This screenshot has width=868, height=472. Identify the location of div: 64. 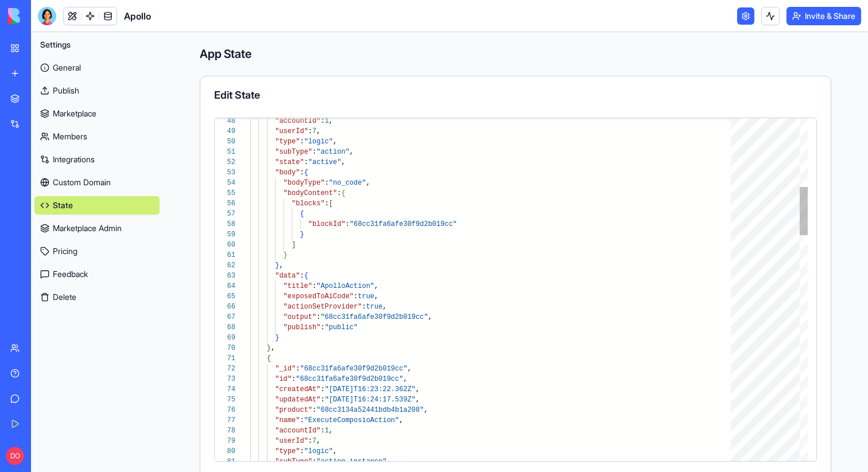
(225, 286).